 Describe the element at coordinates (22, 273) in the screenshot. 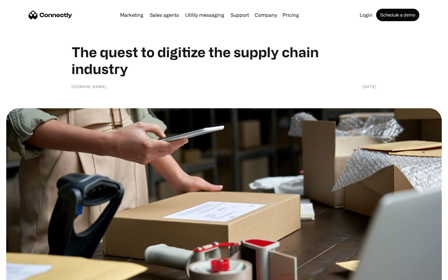

I see `aside: Language selected: English` at that location.